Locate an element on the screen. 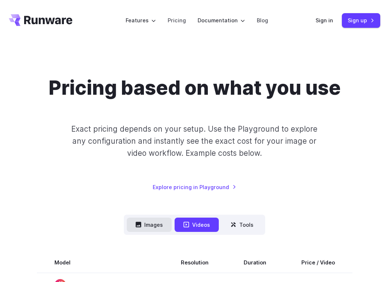 The height and width of the screenshot is (282, 389). button: Videos is located at coordinates (197, 224).